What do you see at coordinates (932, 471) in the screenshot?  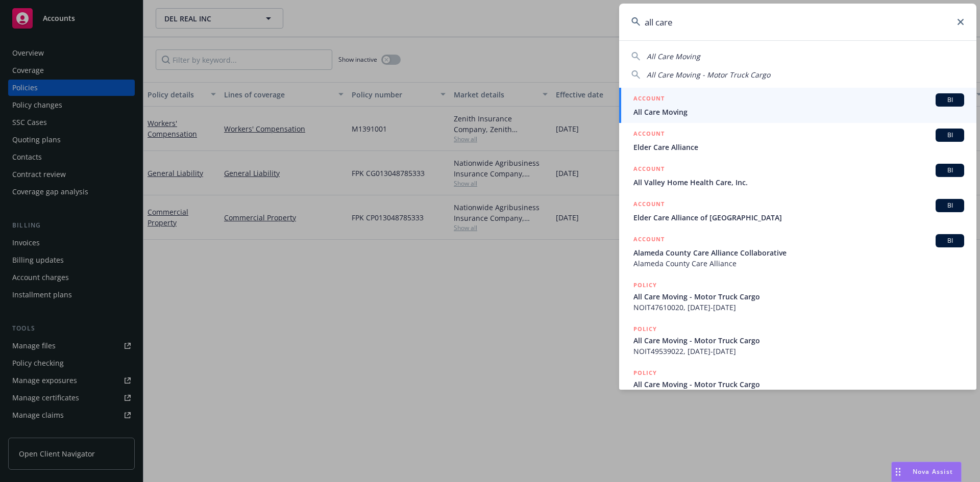 I see `span: Nova Assist` at bounding box center [932, 471].